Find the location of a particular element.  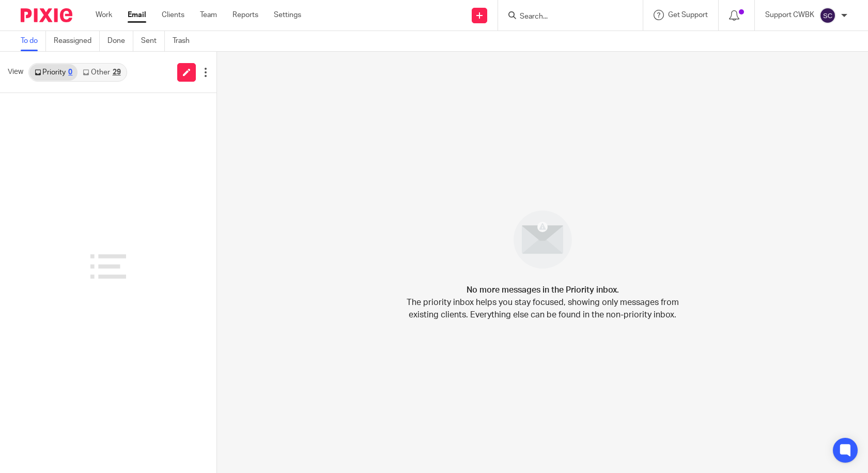

input: Search is located at coordinates (565, 17).